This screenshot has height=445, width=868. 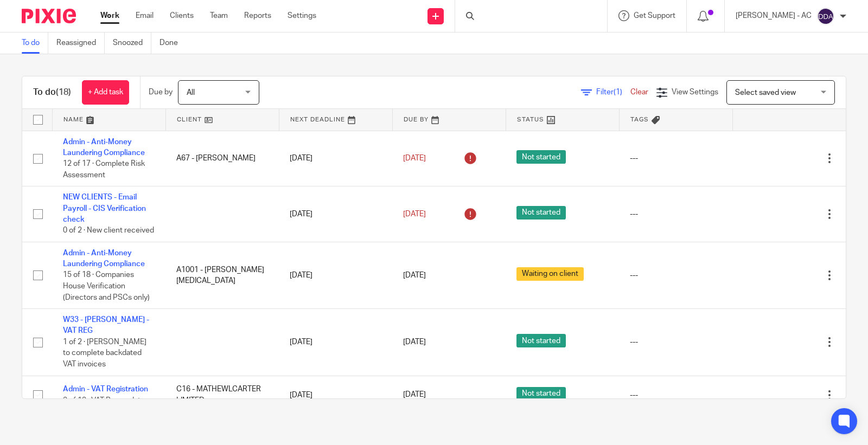 I want to click on p: Due by, so click(x=161, y=92).